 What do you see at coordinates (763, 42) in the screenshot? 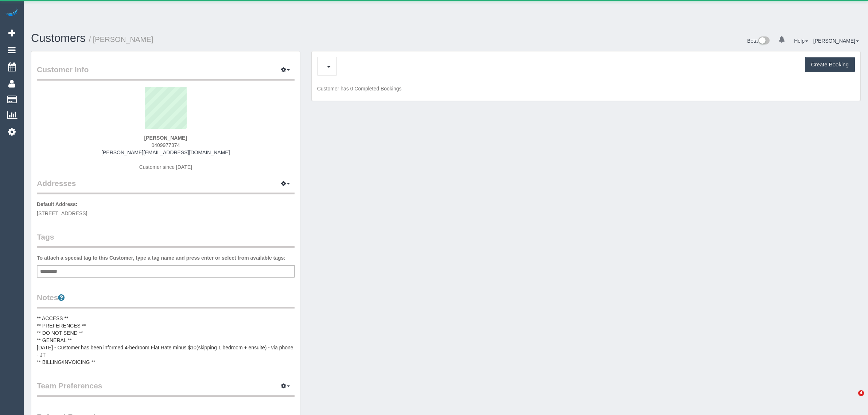
I see `img: New interface` at bounding box center [763, 42].